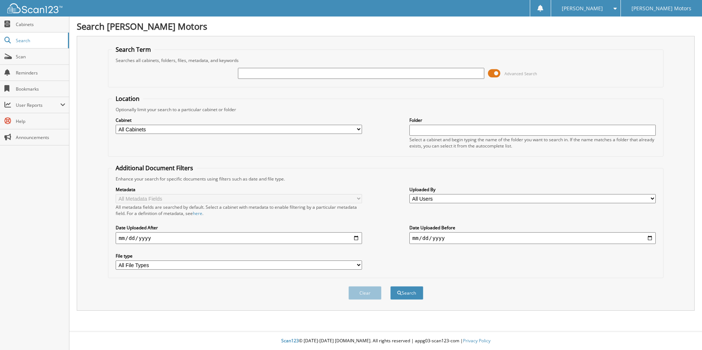  What do you see at coordinates (127, 99) in the screenshot?
I see `legend: Location` at bounding box center [127, 99].